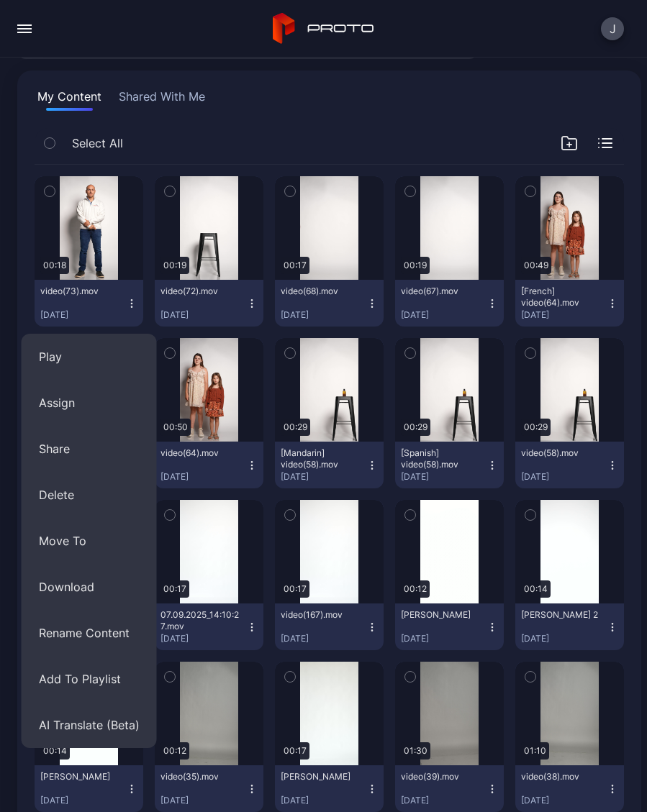  I want to click on div: video(58).mov, so click(561, 454).